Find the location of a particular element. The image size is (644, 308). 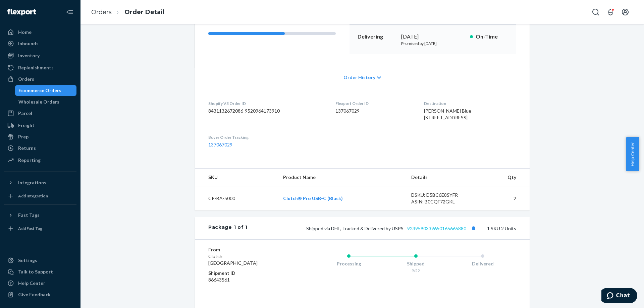

button: Copy tracking number is located at coordinates (473, 228).